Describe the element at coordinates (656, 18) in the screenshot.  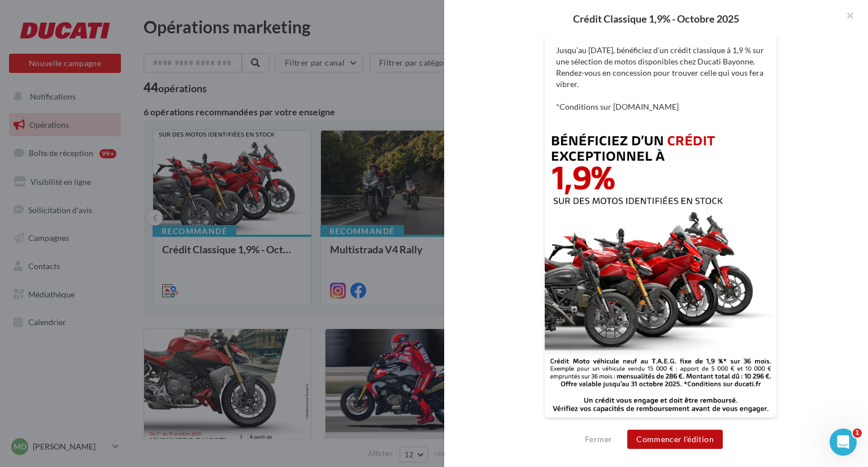
I see `div: Crédit Classique 1,9% - Octobre 2025` at that location.